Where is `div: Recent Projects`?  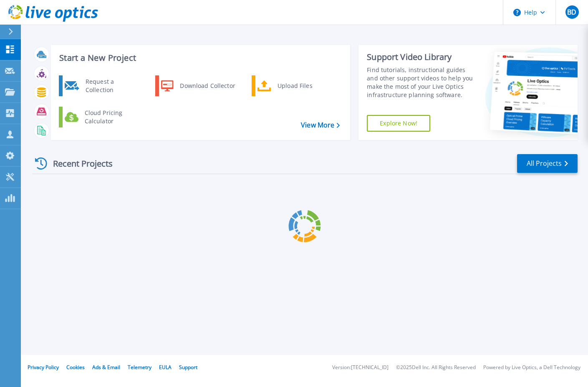
div: Recent Projects is located at coordinates (78, 163).